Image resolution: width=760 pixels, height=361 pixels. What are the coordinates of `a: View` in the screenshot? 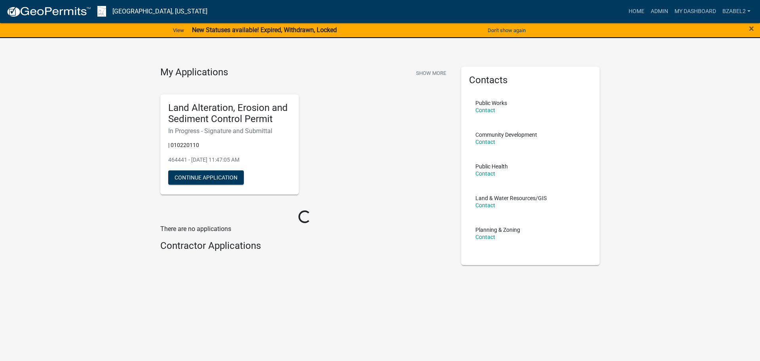 It's located at (179, 30).